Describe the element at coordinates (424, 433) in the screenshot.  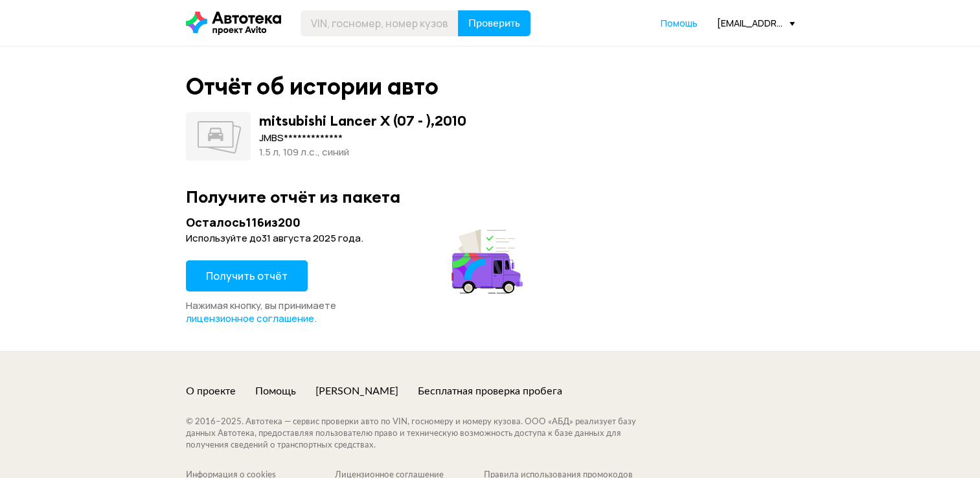
I see `div: © 2016– 2025 . Автотека — сервис проверки авто по VIN, госномеру и номеру кузова. ООО «АБД» реали...` at that location.